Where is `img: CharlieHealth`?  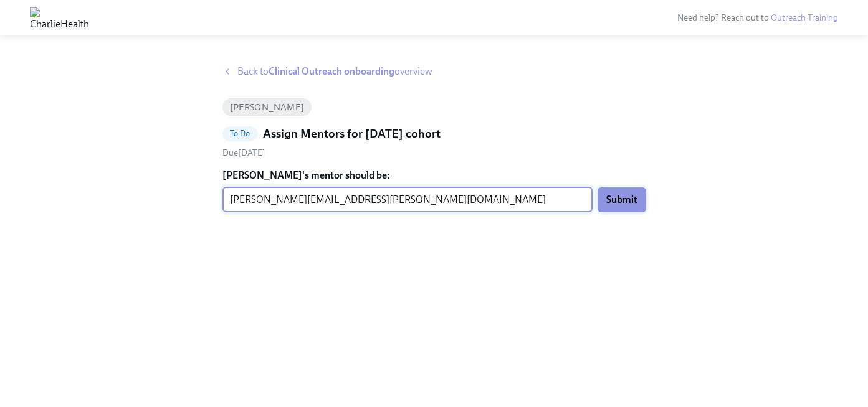
img: CharlieHealth is located at coordinates (59, 18).